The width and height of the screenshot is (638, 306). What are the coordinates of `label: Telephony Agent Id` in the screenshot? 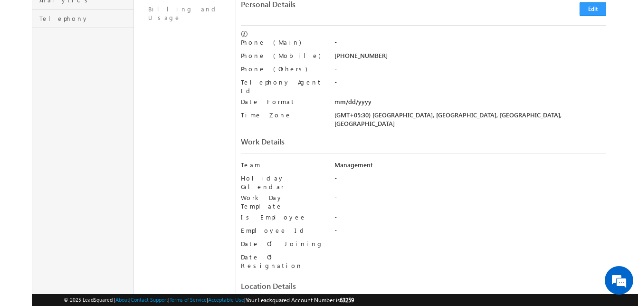 It's located at (283, 87).